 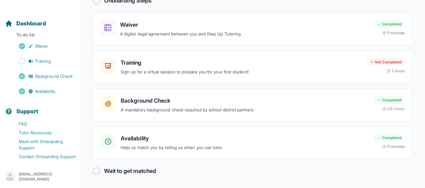 I want to click on a: Meet with Onboarding Support, so click(x=42, y=145).